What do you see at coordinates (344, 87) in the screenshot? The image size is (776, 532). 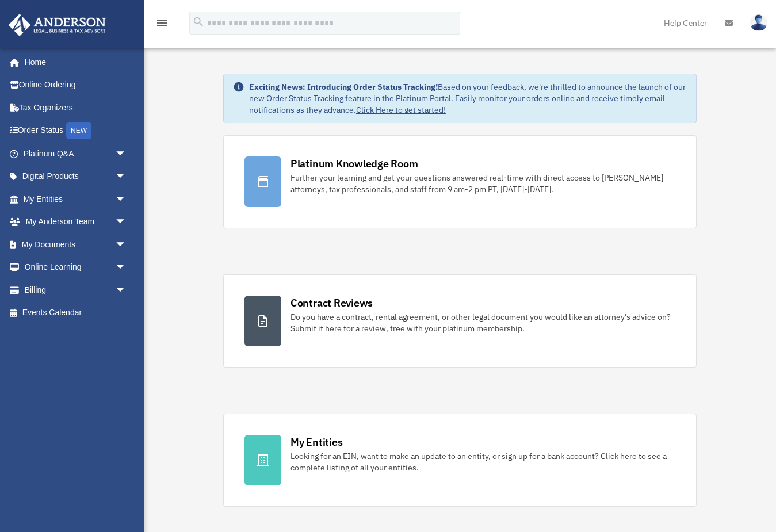 I see `strong: Exciting News: Introducing Order Status Tracking!` at bounding box center [344, 87].